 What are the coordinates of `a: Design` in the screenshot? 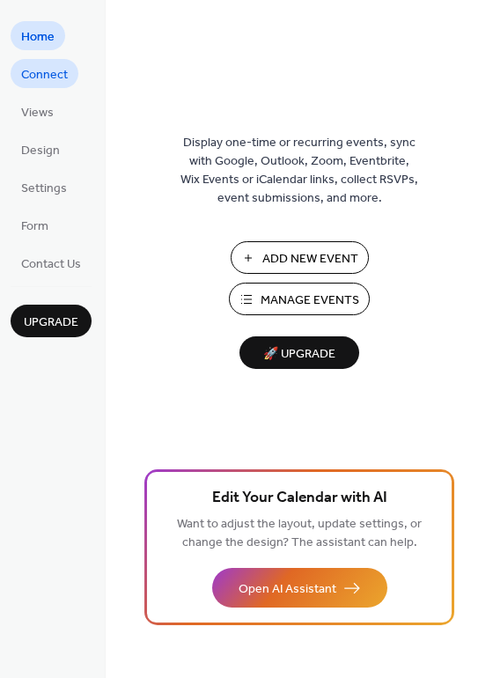 It's located at (41, 149).